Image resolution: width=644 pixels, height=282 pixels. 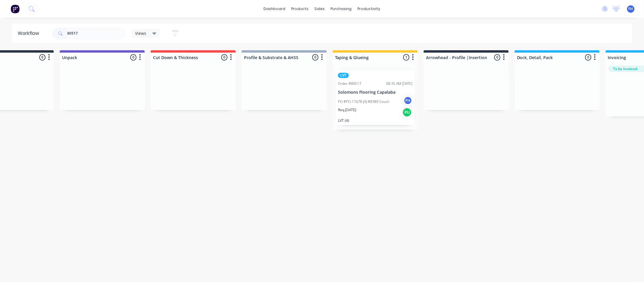 I want to click on div: products, so click(x=300, y=9).